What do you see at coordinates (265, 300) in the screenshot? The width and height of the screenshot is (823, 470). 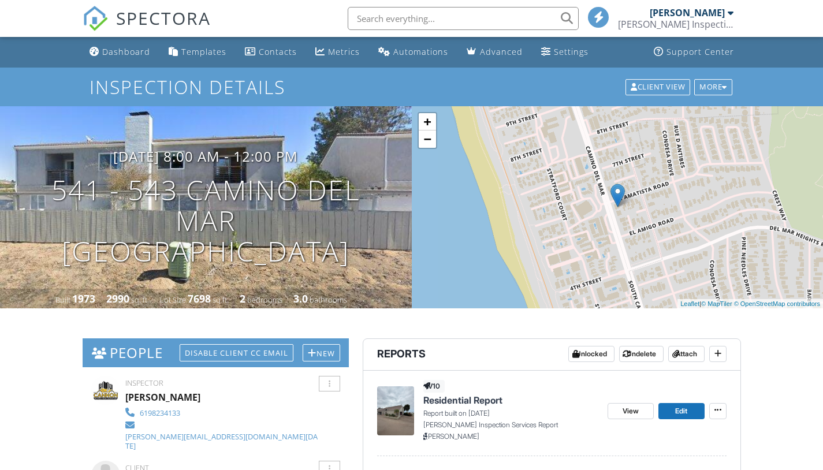 I see `span: bedrooms` at bounding box center [265, 300].